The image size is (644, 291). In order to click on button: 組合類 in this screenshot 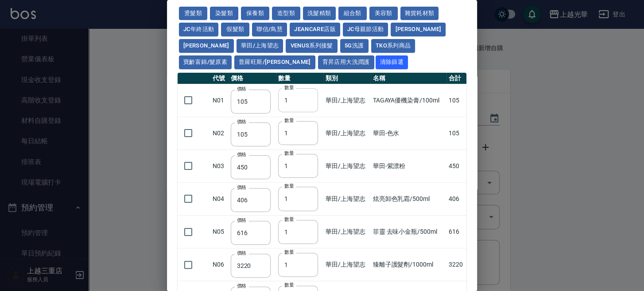, I will do `click(353, 13)`.